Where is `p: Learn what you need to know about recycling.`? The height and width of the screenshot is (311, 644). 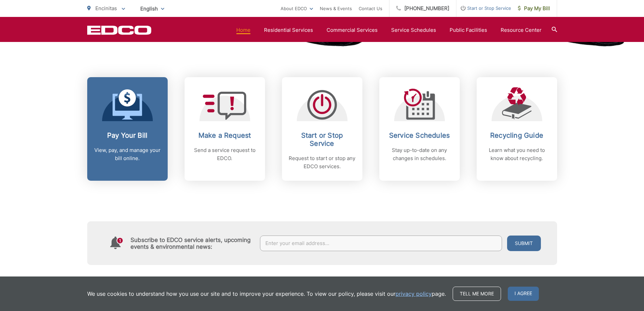 p: Learn what you need to know about recycling. is located at coordinates (517, 155).